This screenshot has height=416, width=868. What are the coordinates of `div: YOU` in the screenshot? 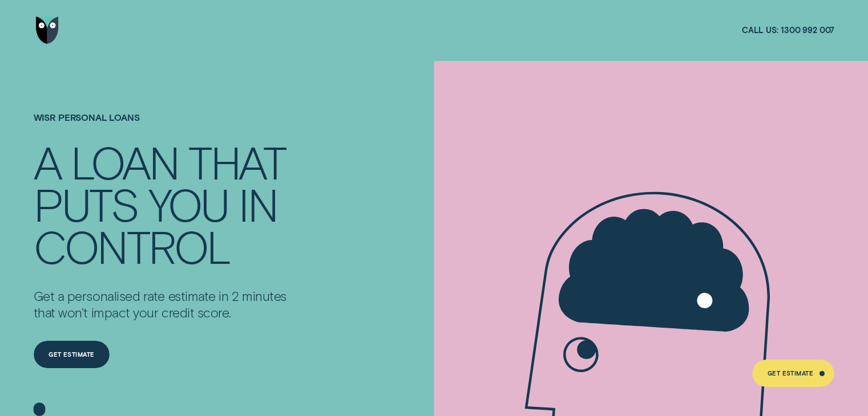 It's located at (188, 204).